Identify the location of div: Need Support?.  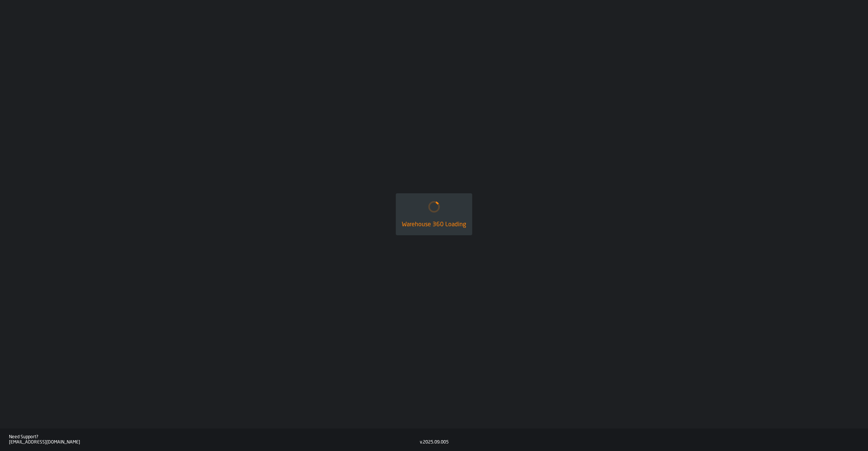
(214, 437).